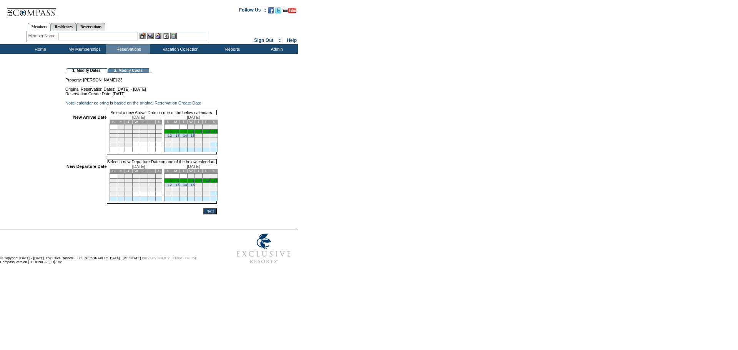 The image size is (738, 350). I want to click on img: b_calculator.gif, so click(173, 36).